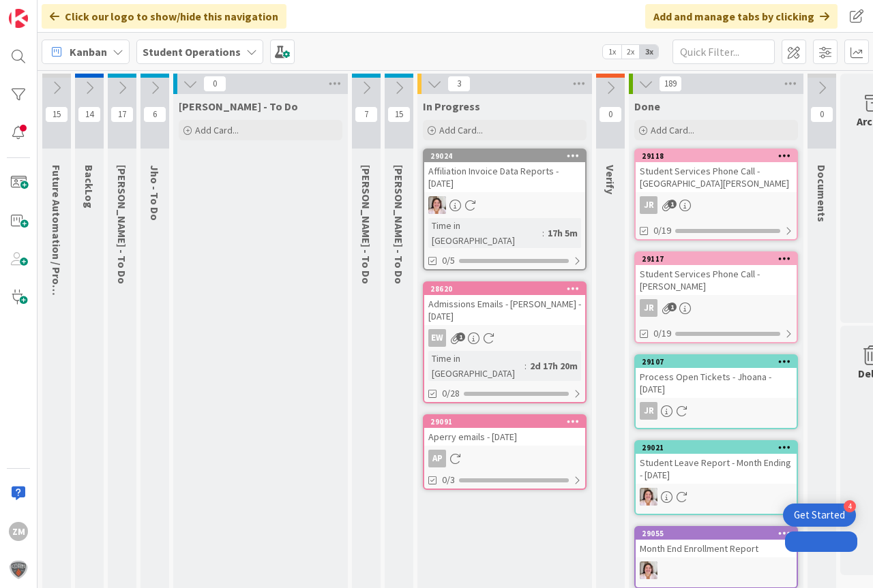 The image size is (873, 588). Describe the element at coordinates (452, 106) in the screenshot. I see `span: In Progress` at that location.